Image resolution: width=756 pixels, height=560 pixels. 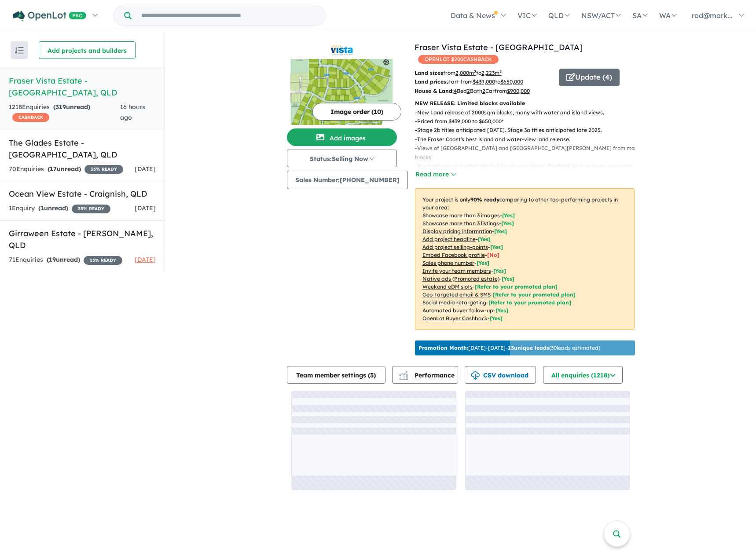 What do you see at coordinates (458, 310) in the screenshot?
I see `u: Automated buyer follow-up` at bounding box center [458, 310].